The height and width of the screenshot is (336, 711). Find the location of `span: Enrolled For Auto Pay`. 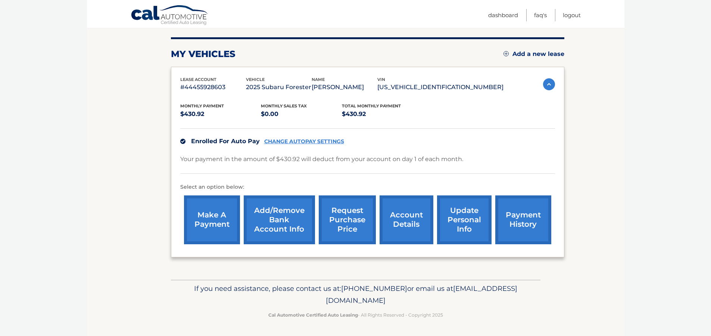

span: Enrolled For Auto Pay is located at coordinates (225, 141).